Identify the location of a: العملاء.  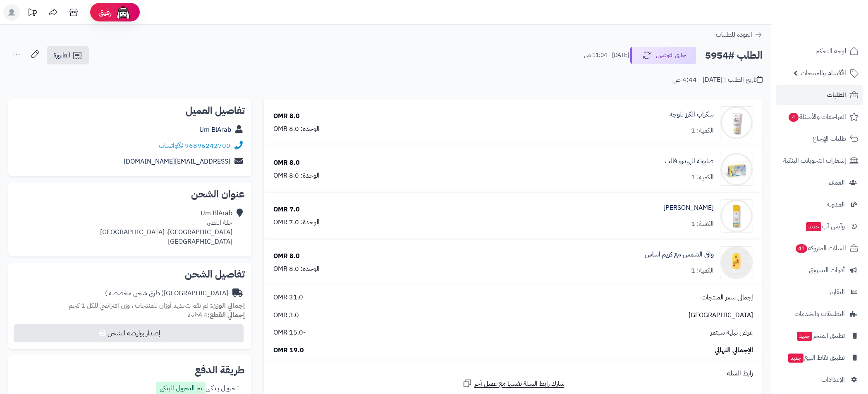
(819, 182).